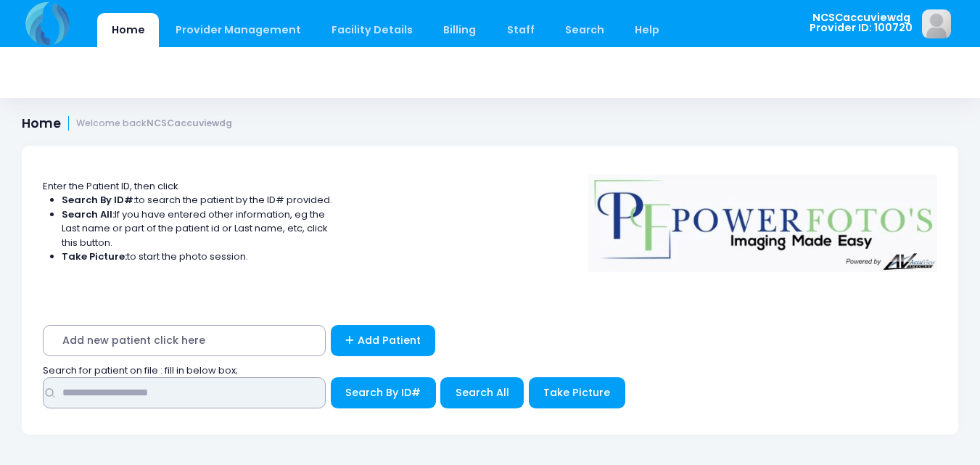  Describe the element at coordinates (584, 30) in the screenshot. I see `a: Search` at that location.